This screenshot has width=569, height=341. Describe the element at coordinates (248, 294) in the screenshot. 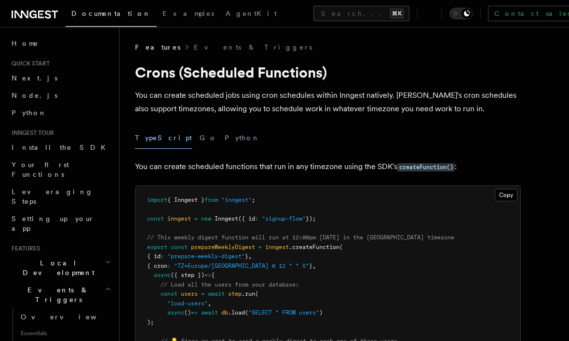

I see `span: .run` at that location.